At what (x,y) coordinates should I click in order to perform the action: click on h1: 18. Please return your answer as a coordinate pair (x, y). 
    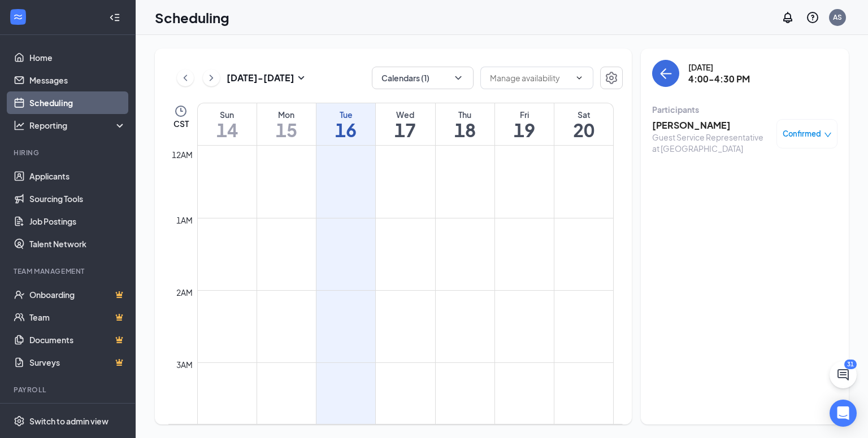
    Looking at the image, I should click on (465, 130).